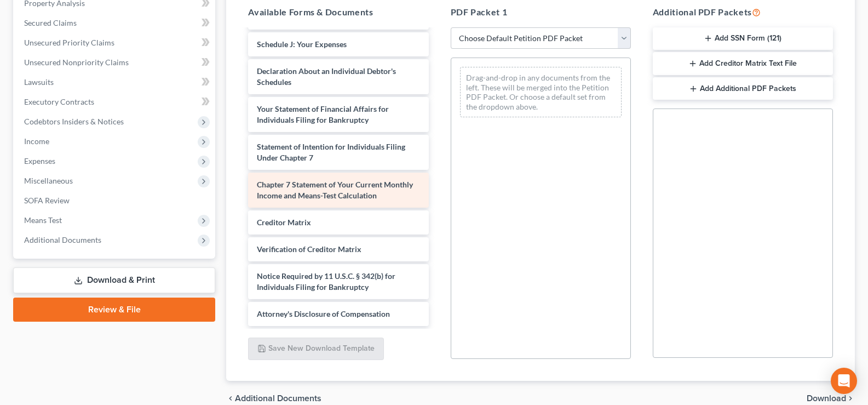  Describe the element at coordinates (326, 281) in the screenshot. I see `span: Notice Required by 11 U.S.C. § 342(b) for Individuals Filing for Bankruptcy` at that location.